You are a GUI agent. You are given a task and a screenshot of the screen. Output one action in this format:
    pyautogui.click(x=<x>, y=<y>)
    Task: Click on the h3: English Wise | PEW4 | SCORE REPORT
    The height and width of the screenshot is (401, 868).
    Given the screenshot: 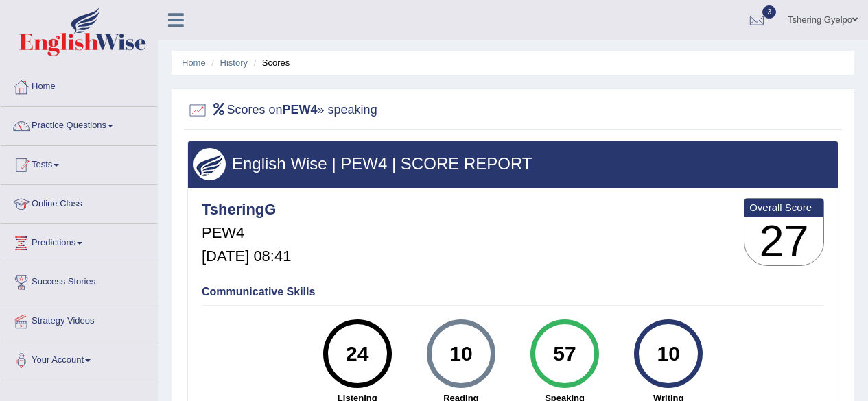 What is the action you would take?
    pyautogui.click(x=513, y=164)
    